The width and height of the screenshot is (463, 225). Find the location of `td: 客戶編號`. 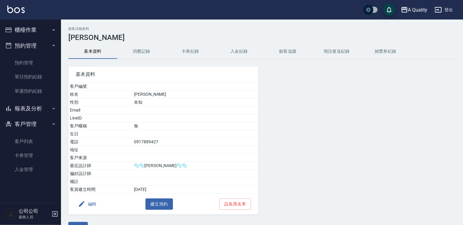

td: 客戶編號 is located at coordinates (100, 87).